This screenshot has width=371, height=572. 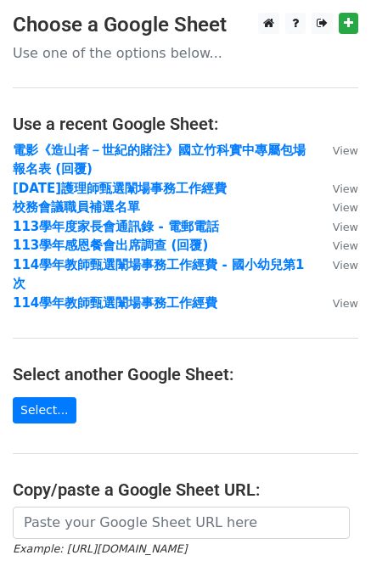 What do you see at coordinates (185, 25) in the screenshot?
I see `h3: Choose a Google Sheet` at bounding box center [185, 25].